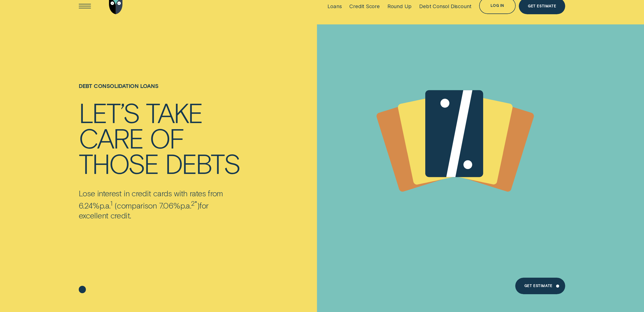 The image size is (644, 312). What do you see at coordinates (399, 6) in the screenshot?
I see `div: Round Up` at bounding box center [399, 6].